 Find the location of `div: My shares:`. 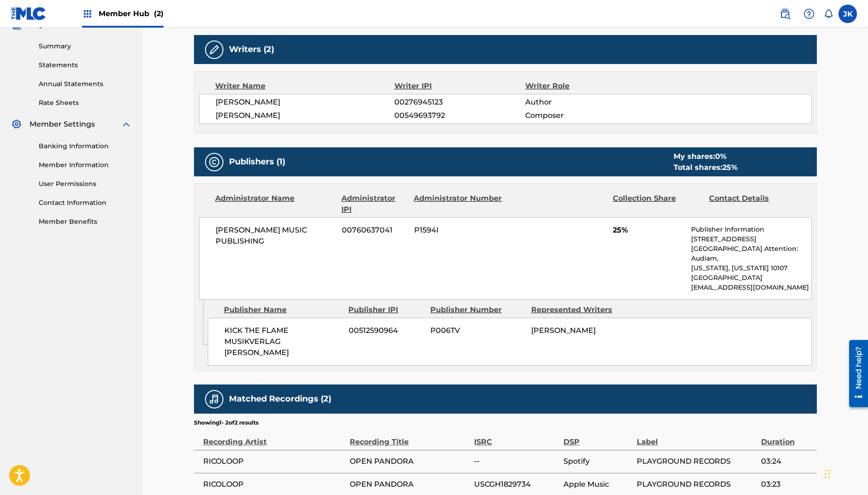

div: My shares: is located at coordinates (706, 157).